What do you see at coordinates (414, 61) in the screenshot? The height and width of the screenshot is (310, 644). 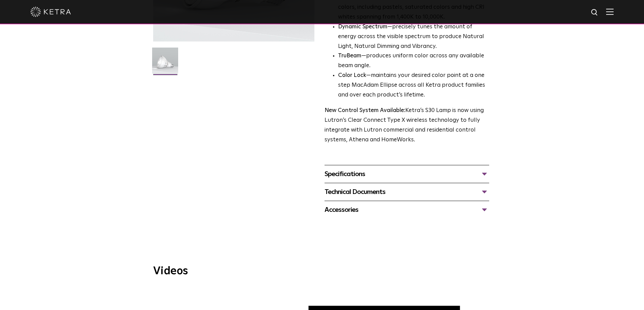 I see `li: —produces uniform color across any available beam angle.` at bounding box center [414, 61].